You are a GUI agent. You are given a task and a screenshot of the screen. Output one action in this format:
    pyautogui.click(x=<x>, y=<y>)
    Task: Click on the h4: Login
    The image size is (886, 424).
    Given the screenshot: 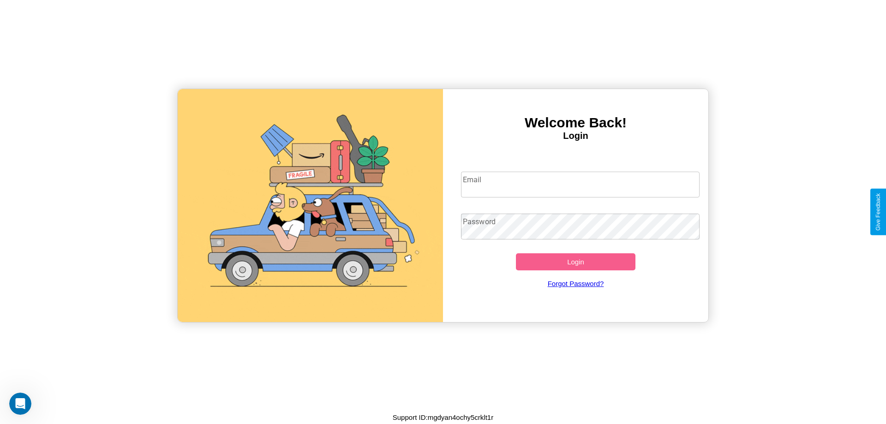 What is the action you would take?
    pyautogui.click(x=575, y=136)
    